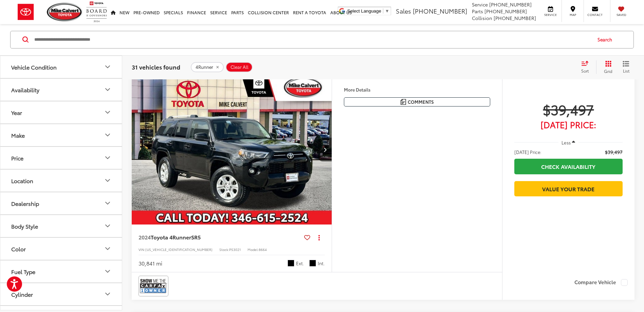 The height and width of the screenshot is (312, 644). I want to click on a: 2024 Toyota 4Runner SR52024 Toyota 4Runner SR52024 Toyota 4Runner SR52024 Toyota 4Runner SR5, so click(232, 149).